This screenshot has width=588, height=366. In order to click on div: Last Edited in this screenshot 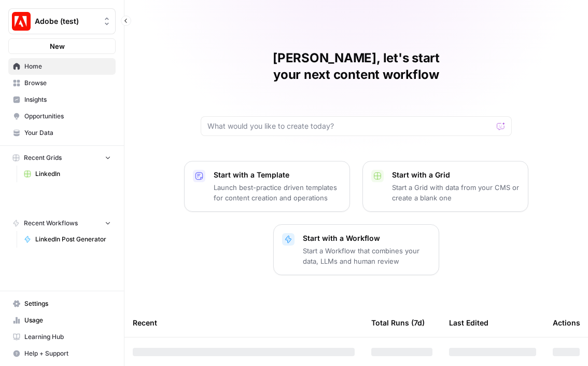, I will do `click(469, 322)`.